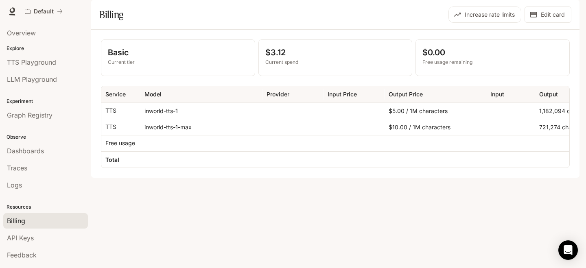 The image size is (586, 268). What do you see at coordinates (497, 94) in the screenshot?
I see `div: Input` at bounding box center [497, 94].